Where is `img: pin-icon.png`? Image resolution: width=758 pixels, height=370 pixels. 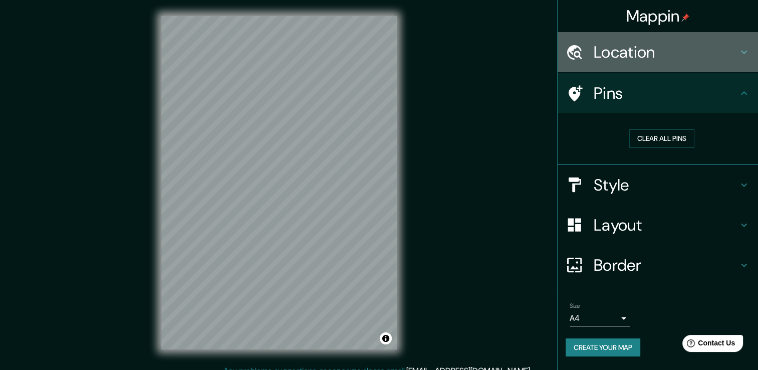 img: pin-icon.png is located at coordinates (685, 18).